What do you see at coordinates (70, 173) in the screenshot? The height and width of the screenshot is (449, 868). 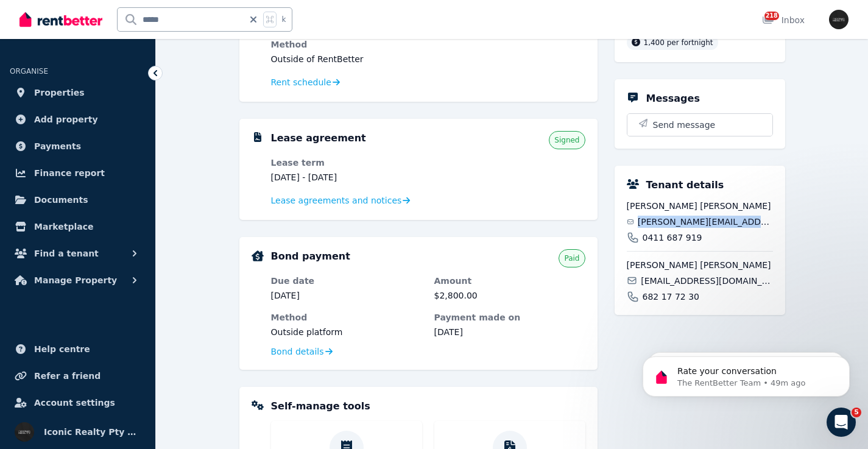 I see `span: Finance report` at bounding box center [70, 173].